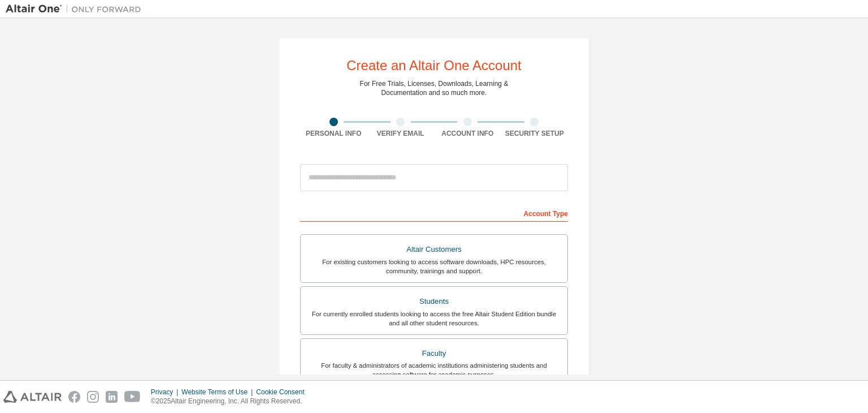 The image size is (868, 413). I want to click on img: instagram.svg, so click(93, 397).